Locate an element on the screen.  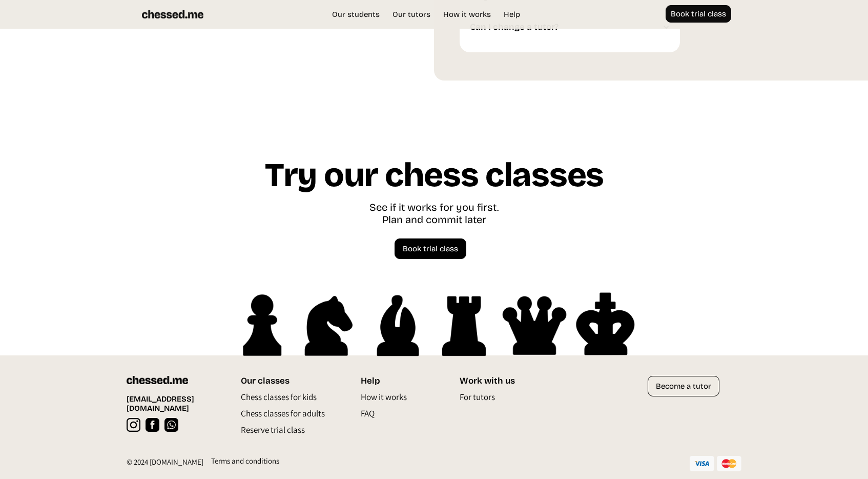
a: Our tutors is located at coordinates (411, 14).